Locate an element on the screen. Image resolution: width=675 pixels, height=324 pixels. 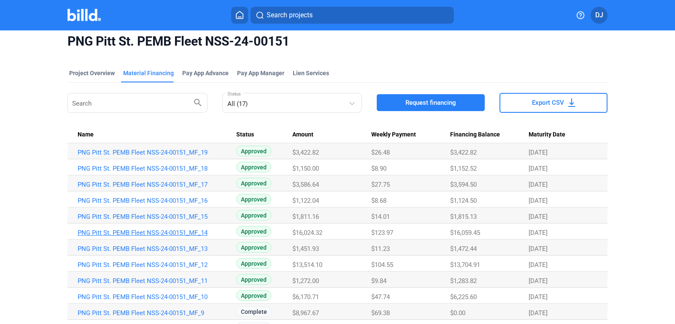
div: Name is located at coordinates (157, 135).